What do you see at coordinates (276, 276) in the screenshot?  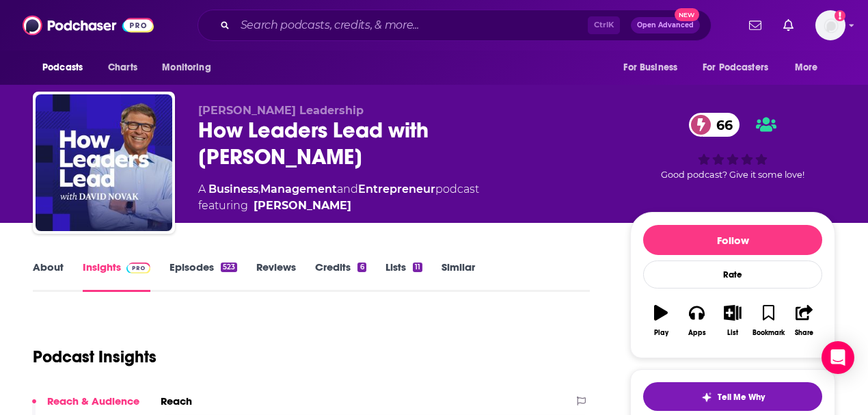 I see `a: Reviews` at bounding box center [276, 276].